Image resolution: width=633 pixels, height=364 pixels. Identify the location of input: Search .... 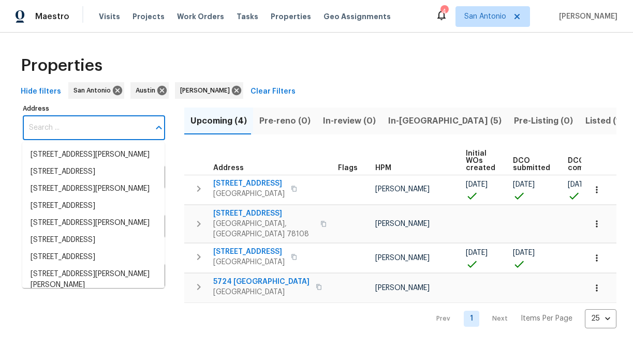
(86, 128).